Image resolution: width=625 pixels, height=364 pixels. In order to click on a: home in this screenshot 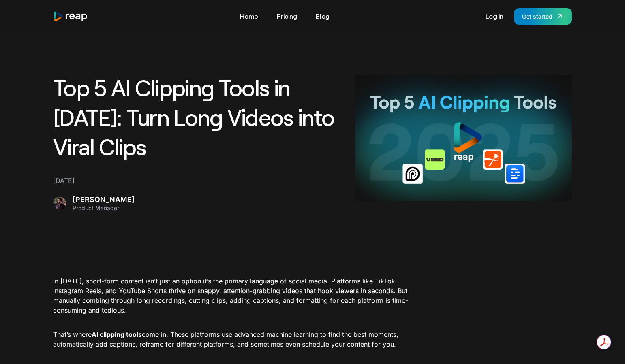, I will do `click(70, 16)`.